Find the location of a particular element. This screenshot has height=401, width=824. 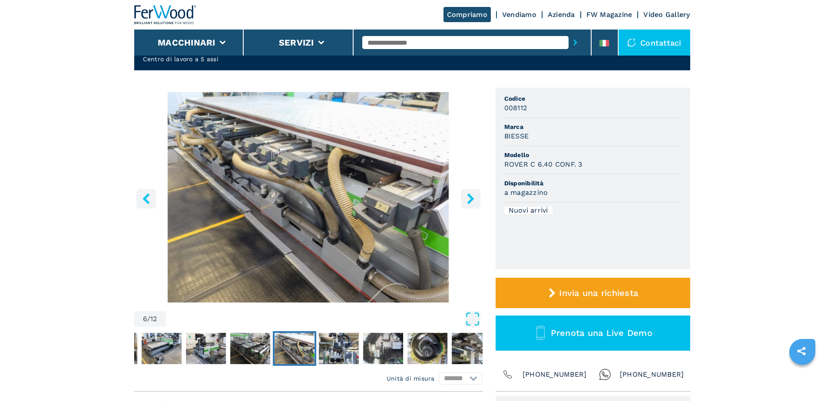

button: Go to Slide 3 is located at coordinates (162, 349).